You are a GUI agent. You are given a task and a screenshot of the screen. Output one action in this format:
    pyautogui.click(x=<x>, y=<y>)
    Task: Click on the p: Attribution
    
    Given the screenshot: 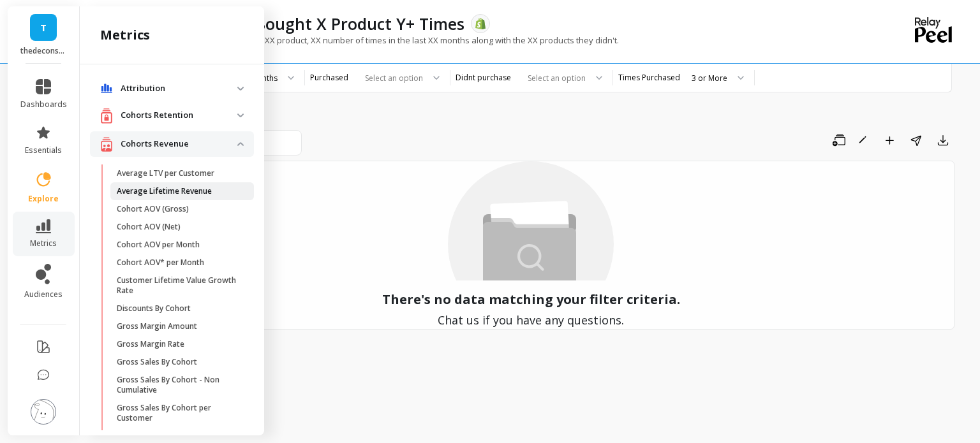 What is the action you would take?
    pyautogui.click(x=178, y=88)
    